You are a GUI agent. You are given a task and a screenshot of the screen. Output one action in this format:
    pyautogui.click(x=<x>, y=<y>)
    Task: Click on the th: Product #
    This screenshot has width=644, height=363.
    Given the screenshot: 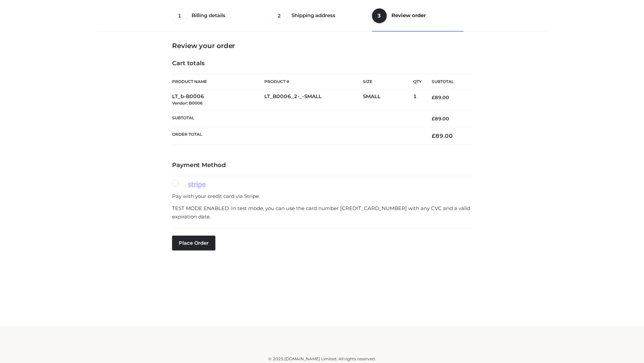 What is the action you would take?
    pyautogui.click(x=314, y=82)
    